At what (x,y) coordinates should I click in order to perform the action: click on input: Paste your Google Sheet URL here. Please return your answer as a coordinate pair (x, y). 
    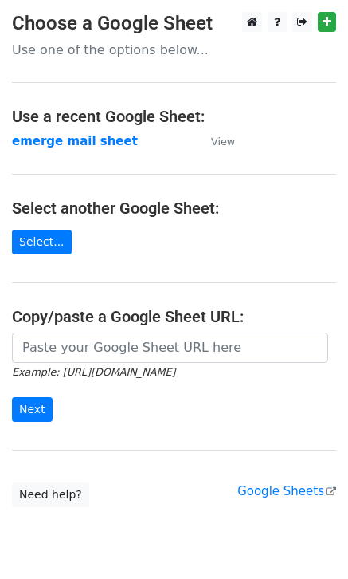
    Looking at the image, I should click on (170, 348).